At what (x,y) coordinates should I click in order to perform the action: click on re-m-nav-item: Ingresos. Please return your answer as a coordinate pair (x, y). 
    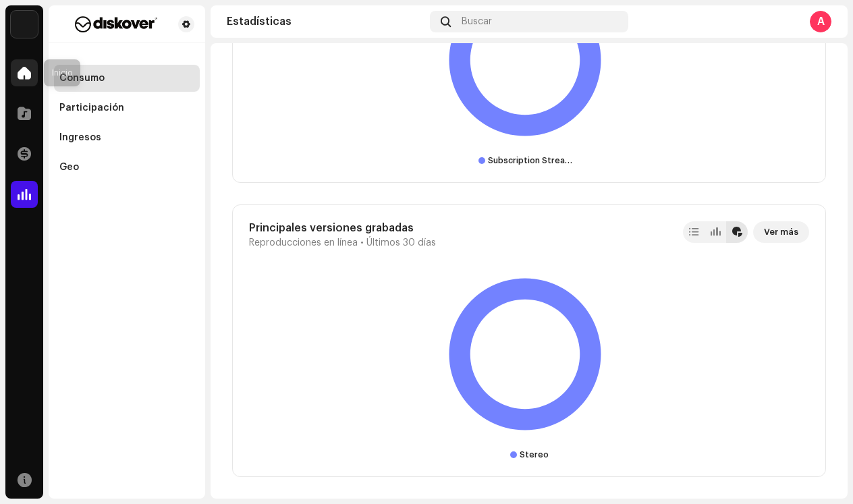
    Looking at the image, I should click on (127, 138).